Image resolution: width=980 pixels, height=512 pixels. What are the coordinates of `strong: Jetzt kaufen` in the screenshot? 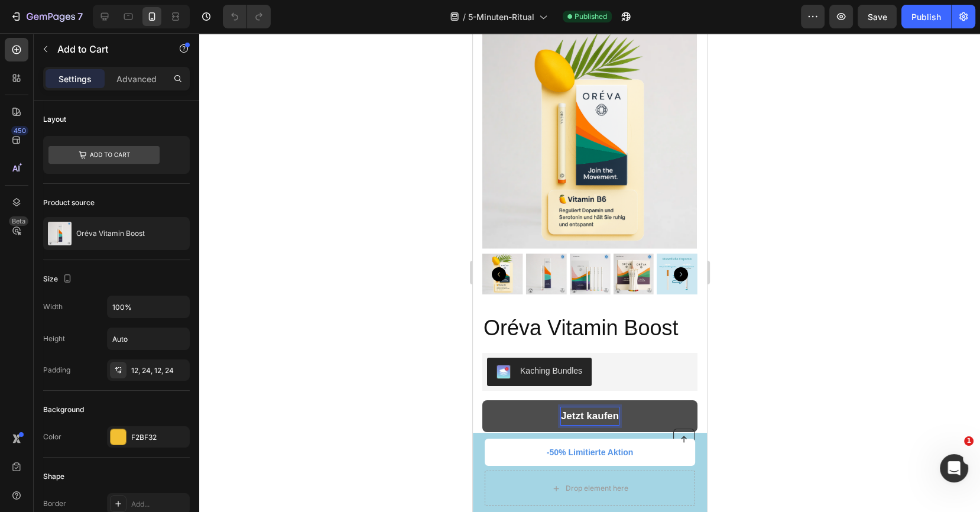 It's located at (117, 382).